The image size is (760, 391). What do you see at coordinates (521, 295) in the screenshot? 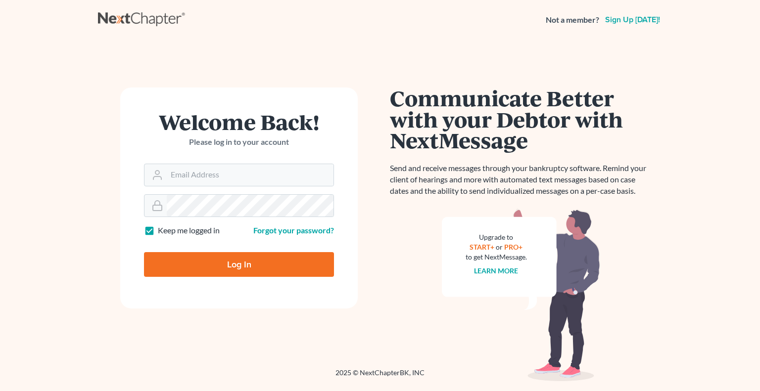
I see `img: nextmessage_bg-59042aed3d76b12b5cd301f8e5b87938c9018125f34e5fa2b7a6b67550977c72.svg` at bounding box center [521, 295].